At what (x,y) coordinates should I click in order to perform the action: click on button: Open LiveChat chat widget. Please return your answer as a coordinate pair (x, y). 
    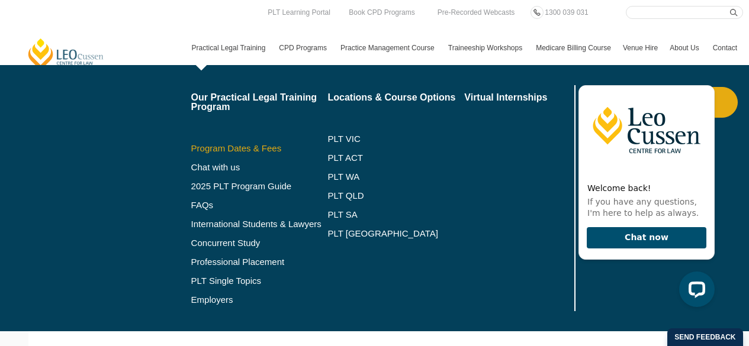
    Looking at the image, I should click on (128, 226).